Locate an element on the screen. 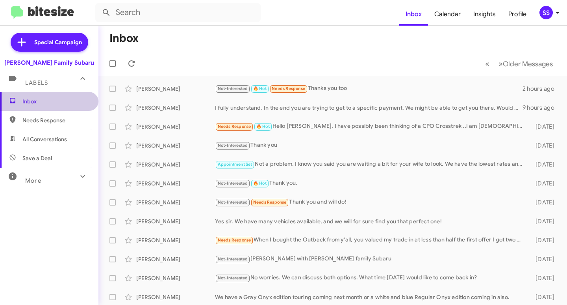  button: SS is located at coordinates (546, 13).